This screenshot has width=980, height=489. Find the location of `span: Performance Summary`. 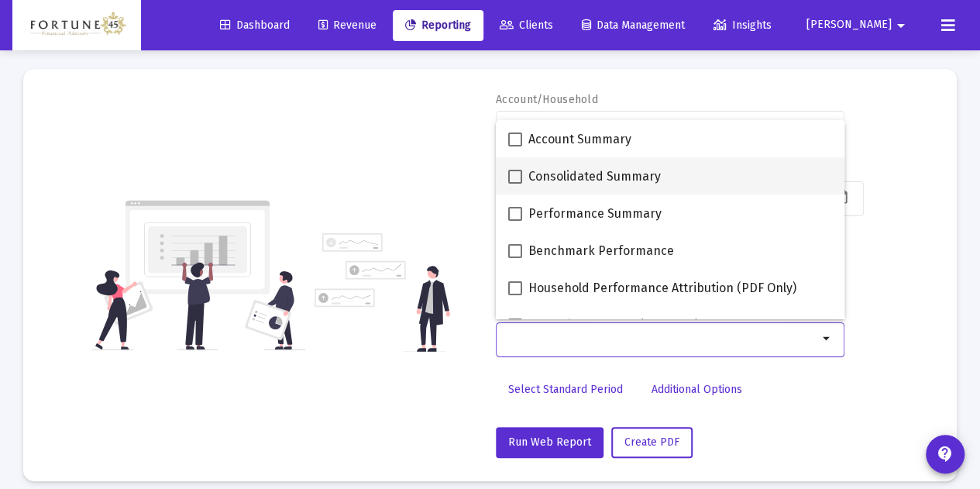

span: Performance Summary is located at coordinates (595, 214).